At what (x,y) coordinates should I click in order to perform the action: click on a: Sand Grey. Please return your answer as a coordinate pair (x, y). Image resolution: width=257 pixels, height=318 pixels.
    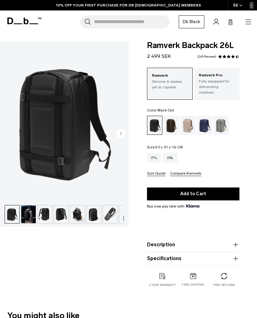
    Looking at the image, I should click on (221, 125).